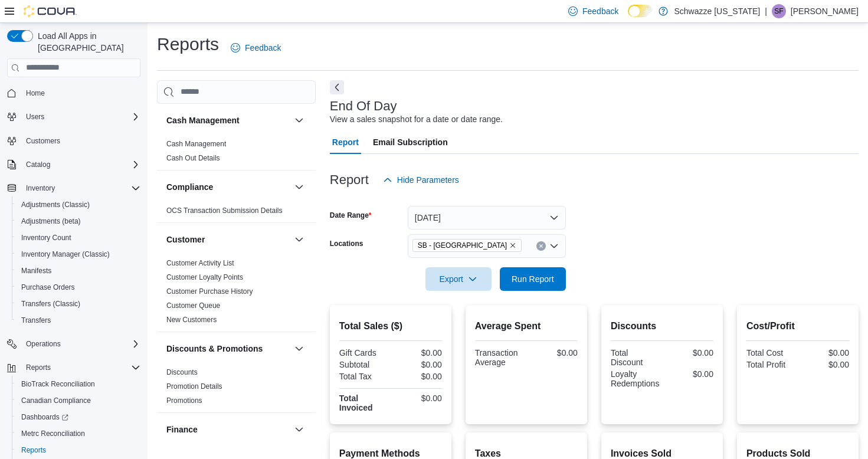 The height and width of the screenshot is (459, 868). I want to click on button: Export, so click(459, 279).